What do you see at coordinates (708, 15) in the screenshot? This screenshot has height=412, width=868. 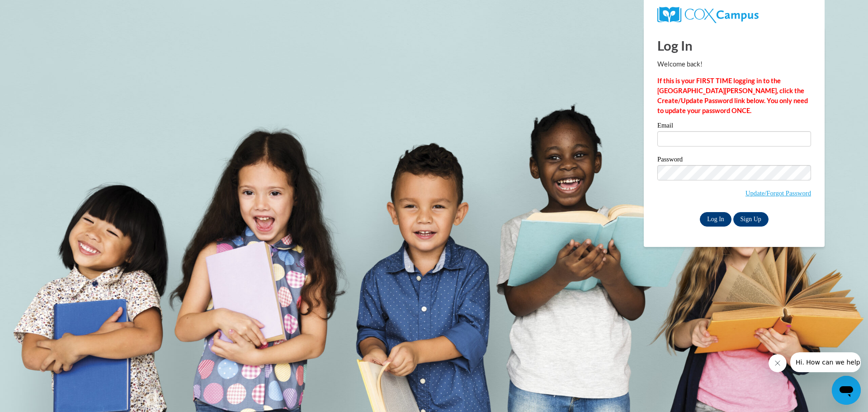 I see `img: COX Campus` at bounding box center [708, 15].